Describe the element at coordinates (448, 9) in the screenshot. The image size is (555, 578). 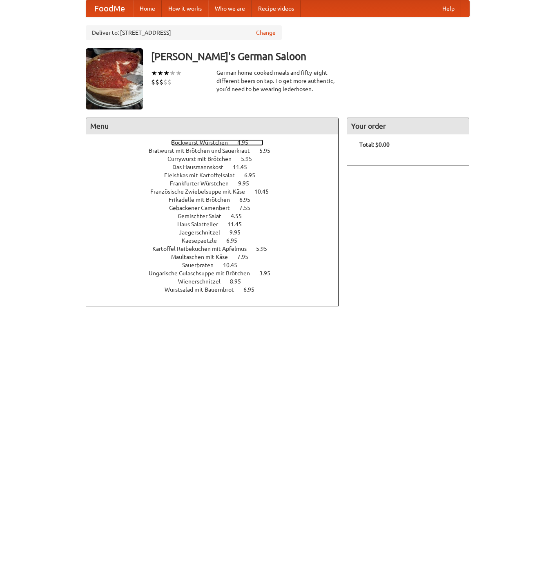
I see `a: Help` at that location.